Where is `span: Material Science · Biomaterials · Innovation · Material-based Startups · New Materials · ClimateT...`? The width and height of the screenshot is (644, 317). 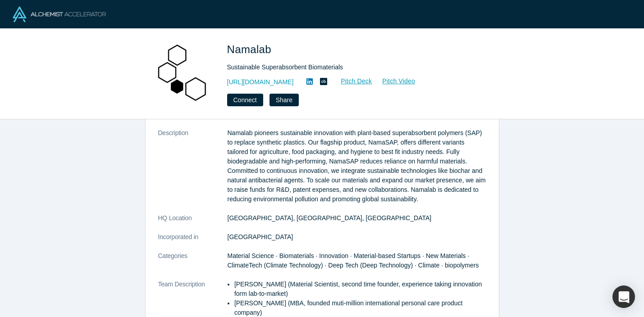 span: Material Science · Biomaterials · Innovation · Material-based Startups · New Materials · ClimateT... is located at coordinates (353, 261).